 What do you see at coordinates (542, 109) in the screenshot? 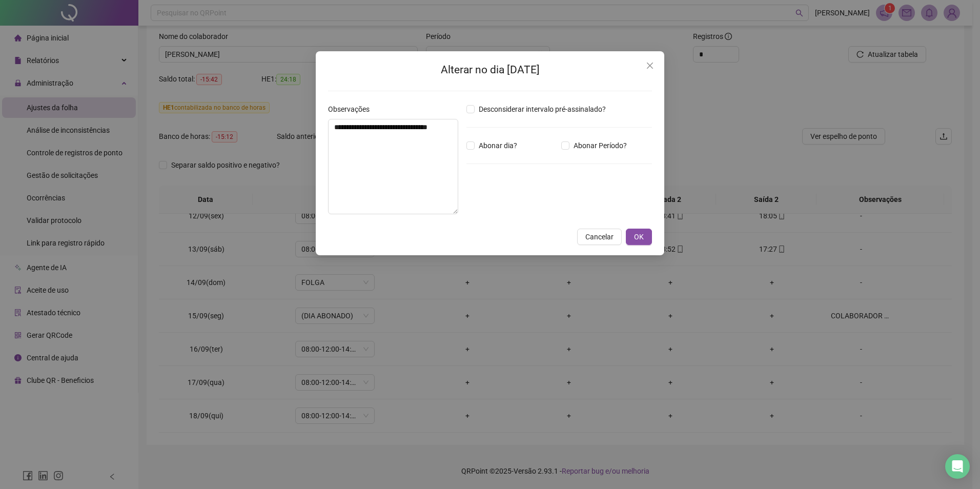
I see `span: Desconsiderar intervalo pré-assinalado?` at bounding box center [542, 109].